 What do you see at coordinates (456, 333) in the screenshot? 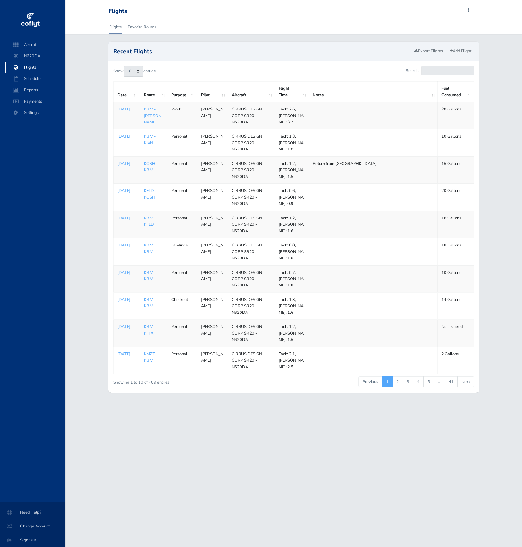
I see `td: Not Tracked` at bounding box center [456, 333].